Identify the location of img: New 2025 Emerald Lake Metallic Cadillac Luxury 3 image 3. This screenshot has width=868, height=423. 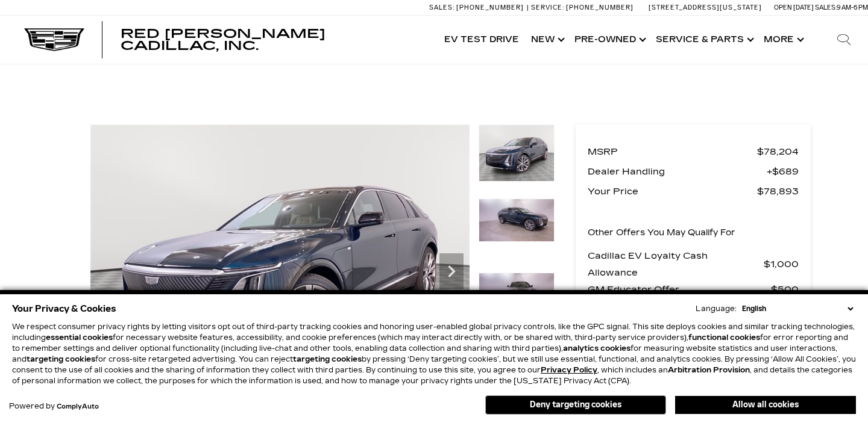
(517, 295).